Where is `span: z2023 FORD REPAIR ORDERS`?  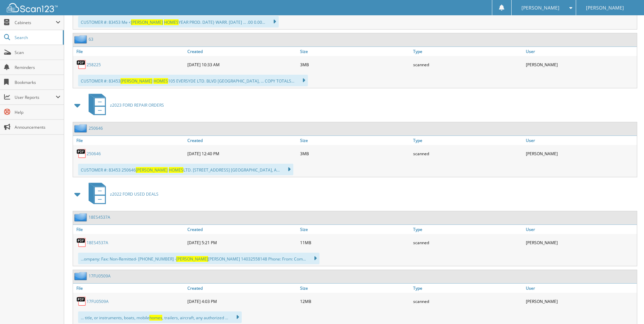 span: z2023 FORD REPAIR ORDERS is located at coordinates (137, 105).